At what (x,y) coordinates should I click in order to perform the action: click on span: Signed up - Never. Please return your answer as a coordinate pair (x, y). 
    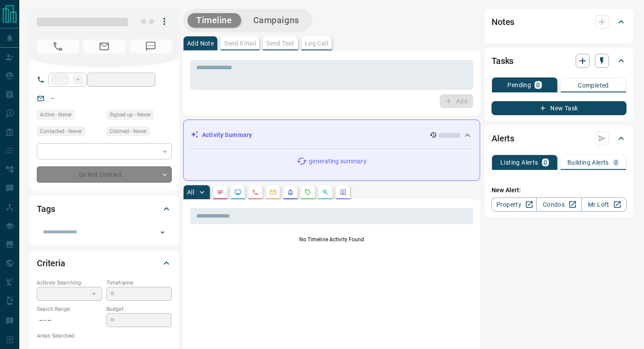
    Looking at the image, I should click on (130, 115).